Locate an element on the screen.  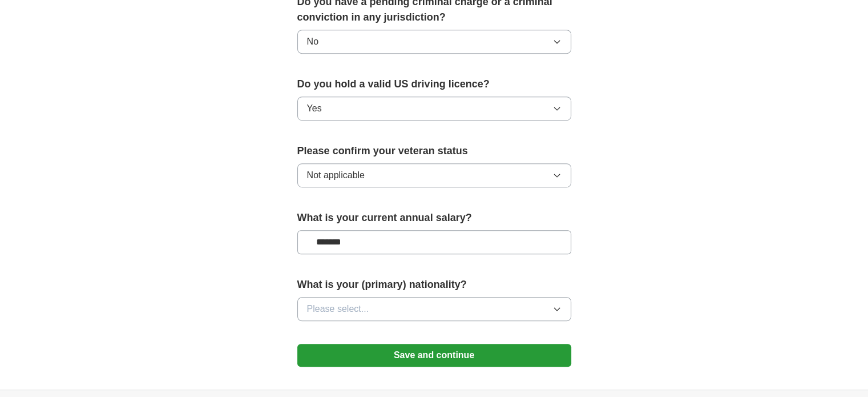
button: Save and continue is located at coordinates (435, 356).